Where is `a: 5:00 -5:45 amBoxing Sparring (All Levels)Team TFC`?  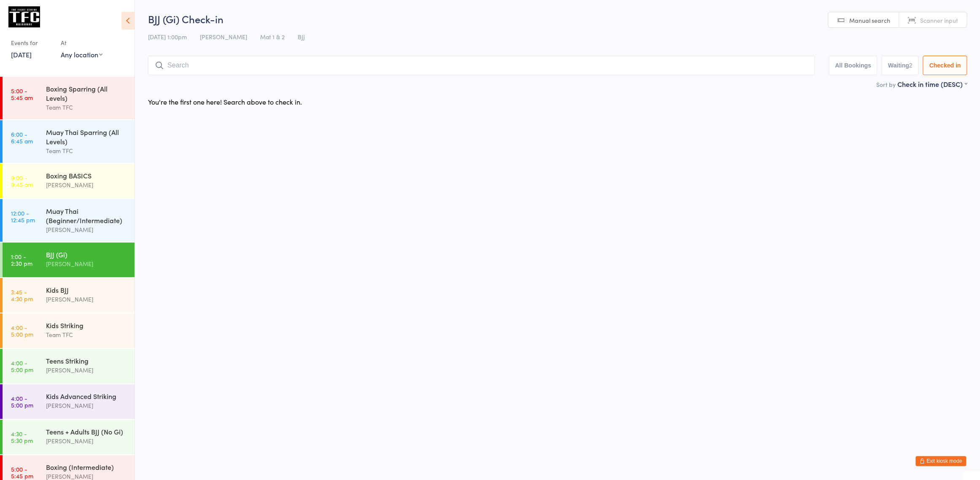
a: 5:00 -5:45 amBoxing Sparring (All Levels)Team TFC is located at coordinates (68, 98).